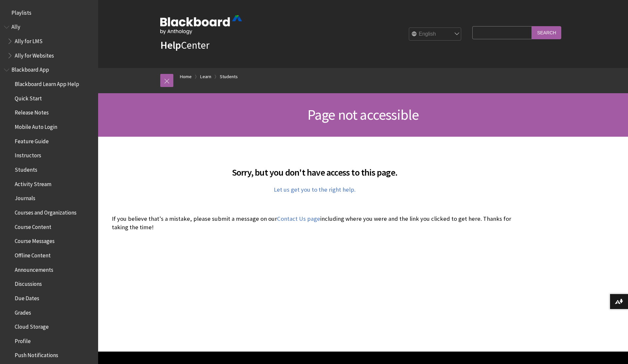  I want to click on img: Blackboard by Anthology, so click(201, 25).